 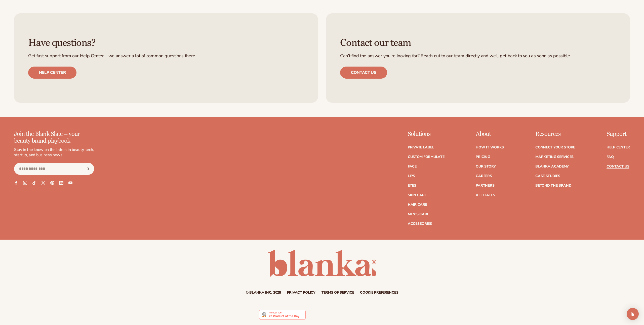 What do you see at coordinates (301, 293) in the screenshot?
I see `a: Privacy policy` at bounding box center [301, 293].